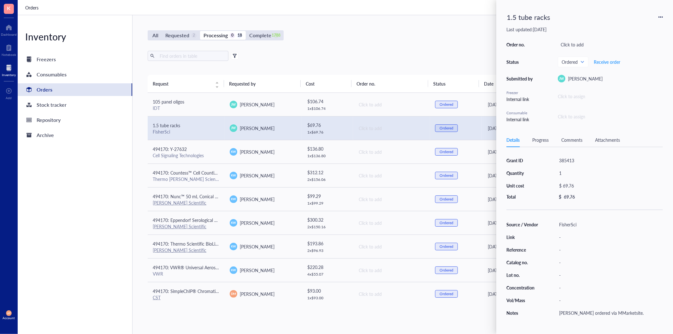 The width and height of the screenshot is (673, 334). I want to click on div: $ 300.32, so click(328, 220).